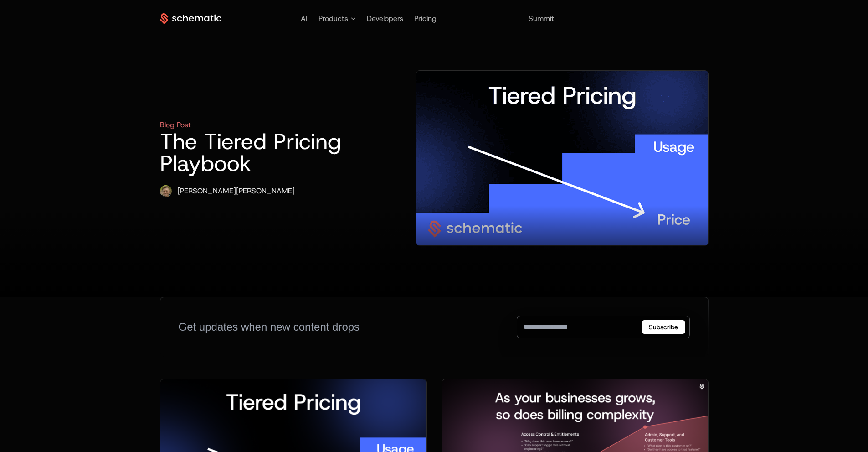 The width and height of the screenshot is (868, 452). Describe the element at coordinates (664, 327) in the screenshot. I see `button: Subscribe` at that location.